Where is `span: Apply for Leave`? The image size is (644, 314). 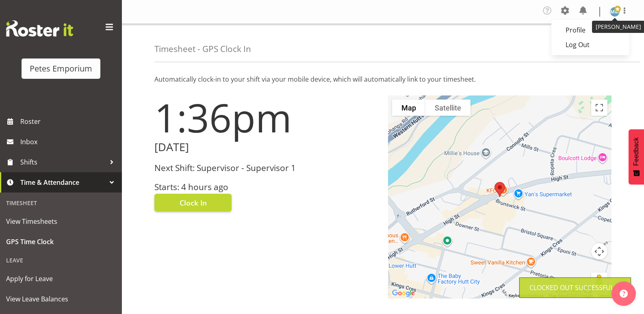 span: Apply for Leave is located at coordinates (61, 279).